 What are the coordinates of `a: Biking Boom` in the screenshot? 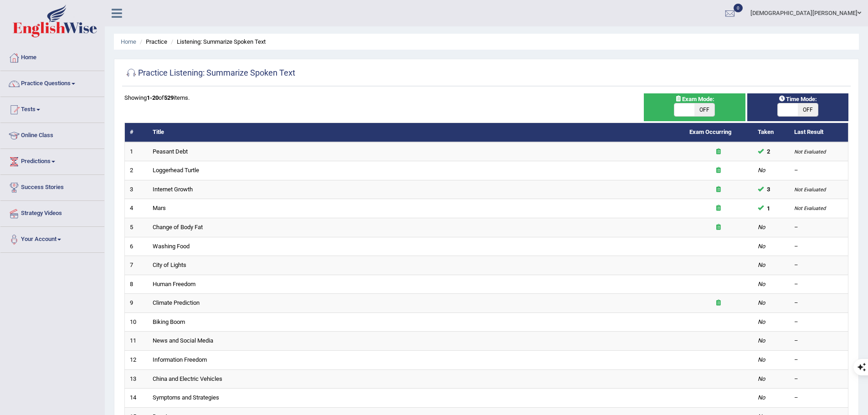 It's located at (169, 322).